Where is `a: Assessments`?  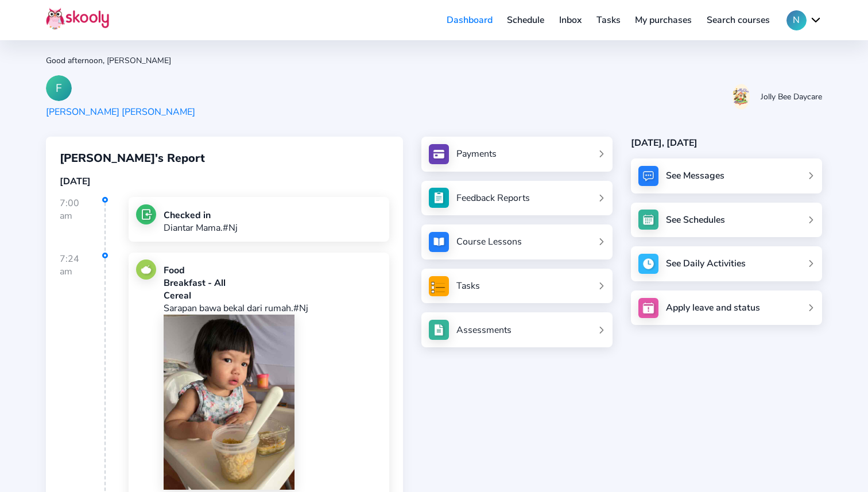 a: Assessments is located at coordinates (517, 329).